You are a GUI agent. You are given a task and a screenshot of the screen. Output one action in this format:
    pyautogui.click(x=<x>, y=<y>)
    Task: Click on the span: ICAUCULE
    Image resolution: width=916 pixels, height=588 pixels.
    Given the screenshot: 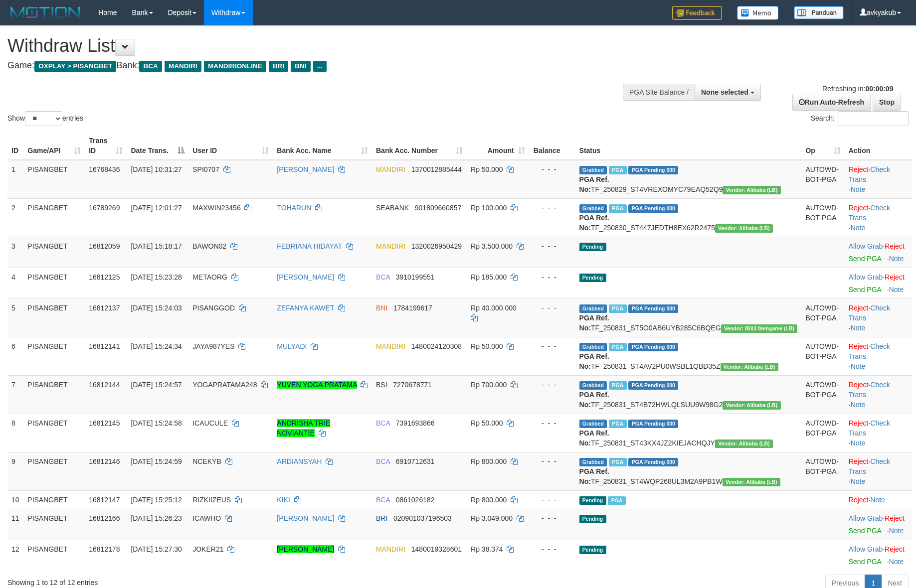 What is the action you would take?
    pyautogui.click(x=210, y=423)
    